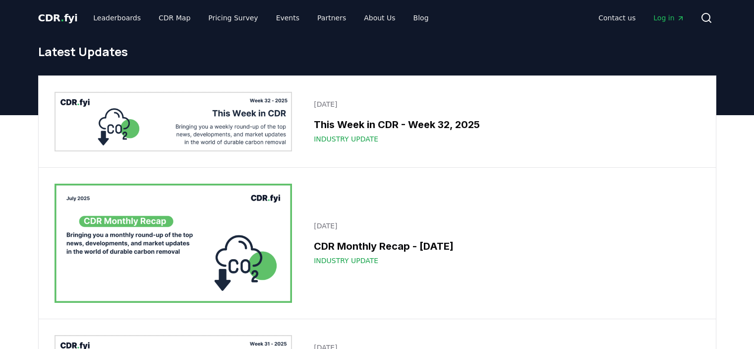  I want to click on img: CDR Monthly Recap - July 2025 blog post image, so click(174, 243).